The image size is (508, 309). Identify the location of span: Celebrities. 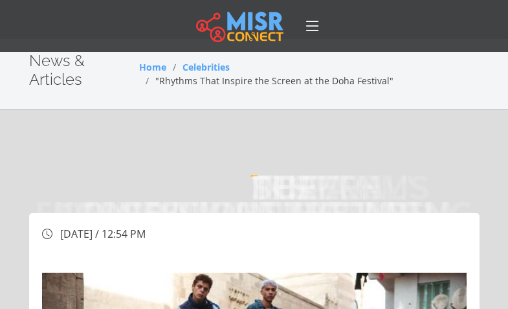
(206, 67).